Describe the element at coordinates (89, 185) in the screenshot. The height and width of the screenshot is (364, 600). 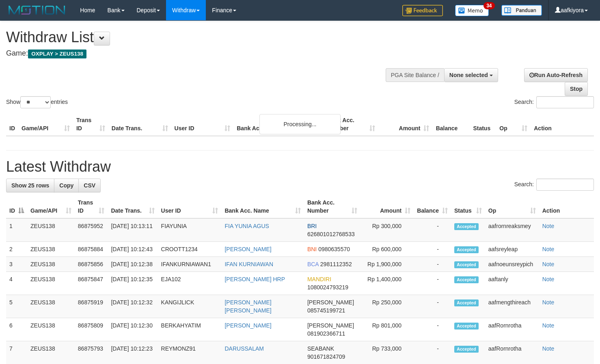
I see `a: CSV` at that location.